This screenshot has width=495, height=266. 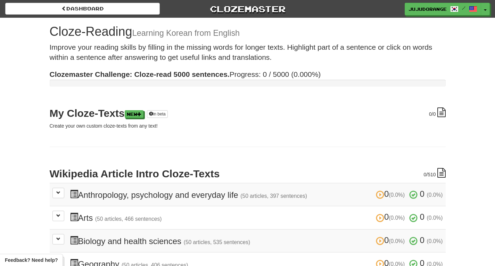 What do you see at coordinates (157, 114) in the screenshot?
I see `a: in beta` at bounding box center [157, 114].